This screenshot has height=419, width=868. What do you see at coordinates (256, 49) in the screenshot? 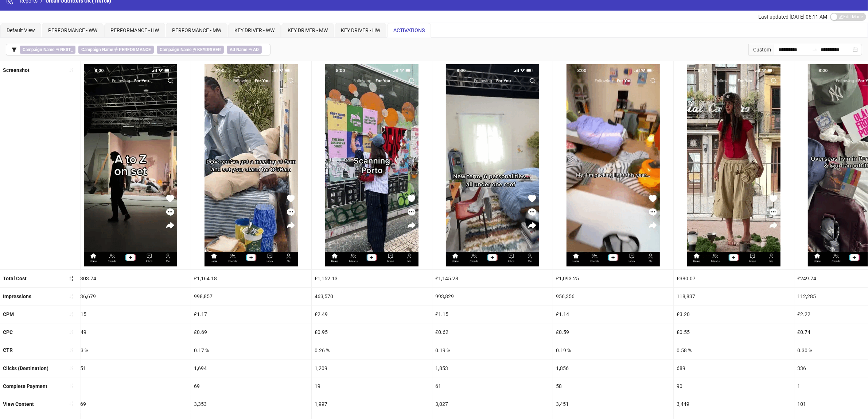
I see `b: AD` at bounding box center [256, 49].